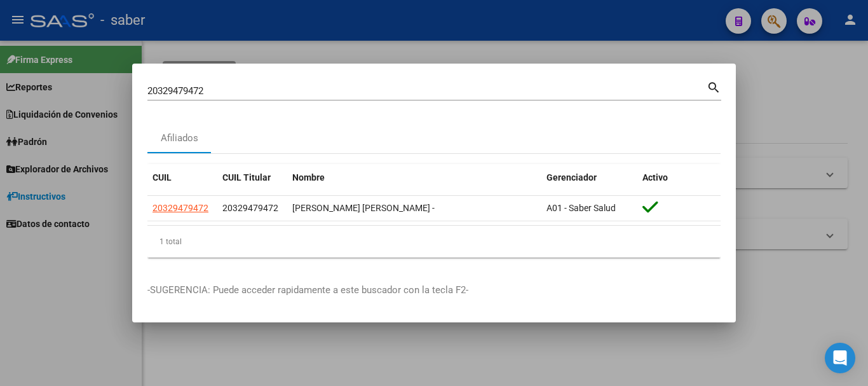 This screenshot has height=386, width=868. I want to click on datatable-header-cell: CUIL Titular, so click(252, 177).